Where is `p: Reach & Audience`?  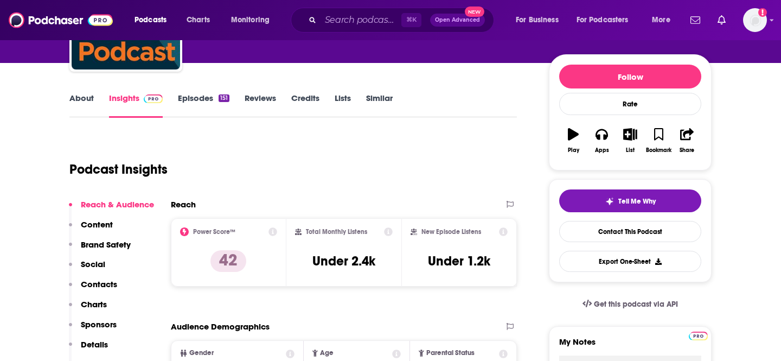 p: Reach & Audience is located at coordinates (117, 204).